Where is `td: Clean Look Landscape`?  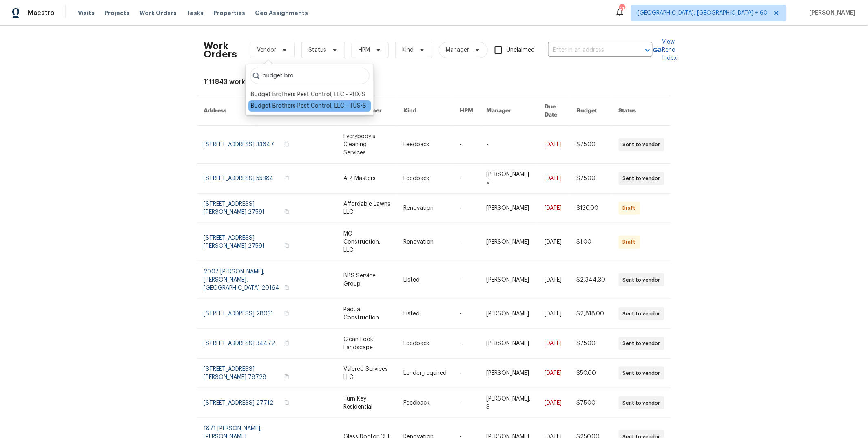 td: Clean Look Landscape is located at coordinates (367, 344).